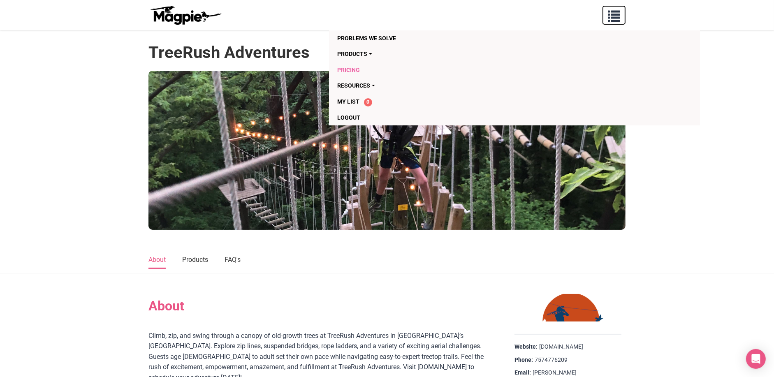  I want to click on img: TreeRush Adventures banner, so click(387, 150).